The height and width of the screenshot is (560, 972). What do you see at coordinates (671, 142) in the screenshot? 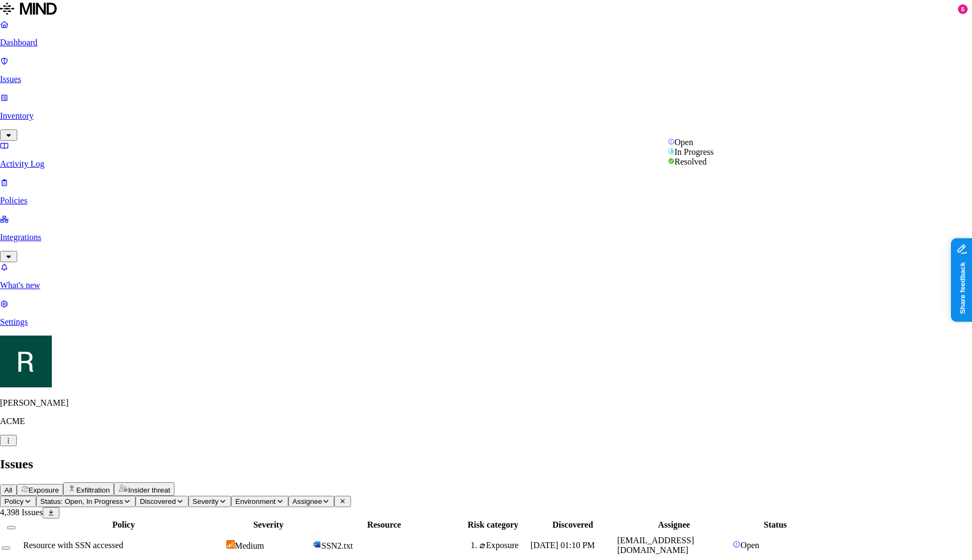
I see `img: status-open.svg` at bounding box center [671, 142].